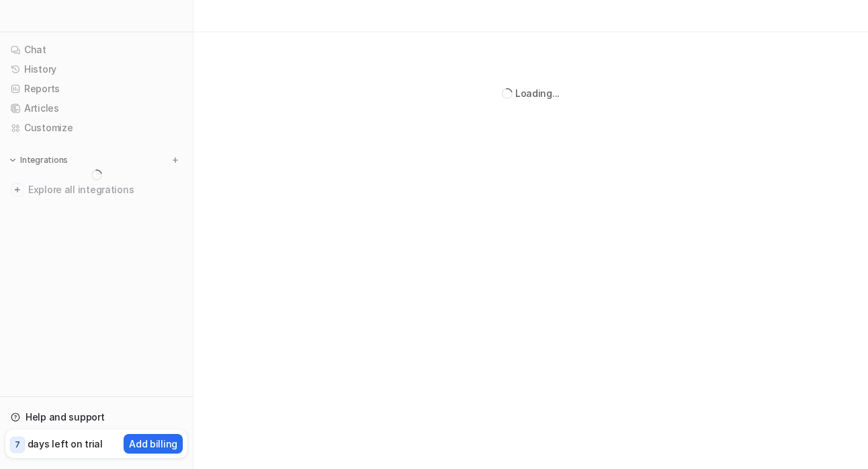 Image resolution: width=868 pixels, height=469 pixels. What do you see at coordinates (105, 190) in the screenshot?
I see `span: Explore all integrations` at bounding box center [105, 190].